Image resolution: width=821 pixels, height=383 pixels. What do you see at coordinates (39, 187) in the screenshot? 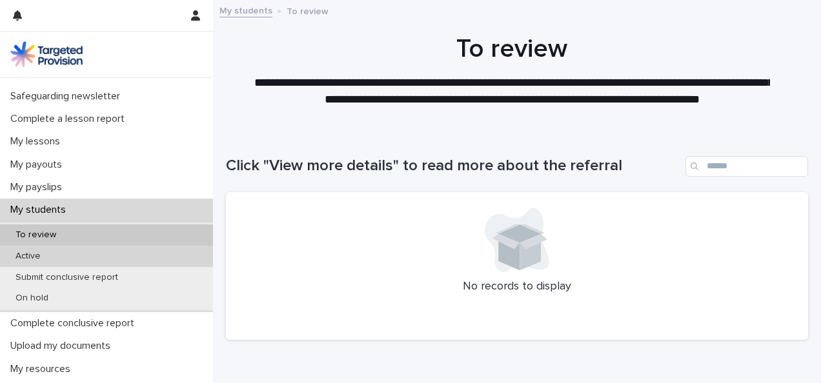
I see `p: My payslips` at bounding box center [39, 187].